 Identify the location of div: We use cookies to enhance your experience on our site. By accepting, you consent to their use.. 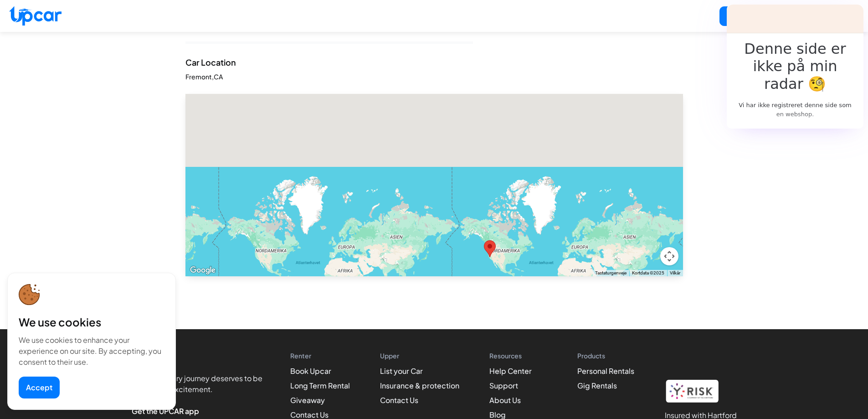
(92, 351).